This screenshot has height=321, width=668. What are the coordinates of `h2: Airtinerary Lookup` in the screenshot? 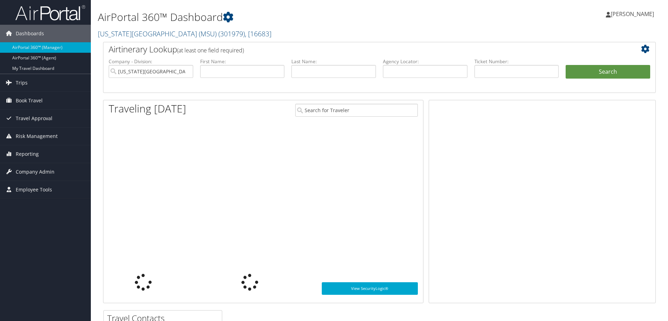 It's located at (356, 49).